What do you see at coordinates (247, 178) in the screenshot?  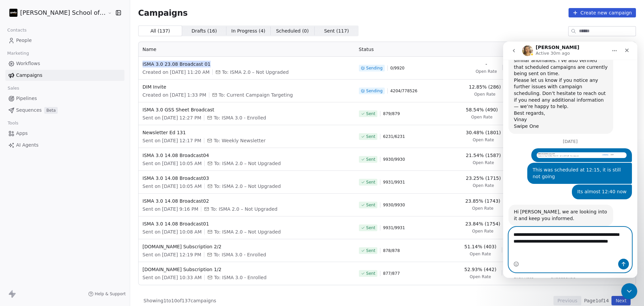 I see `span: ISMA 3.0 14.08 Broadcast03` at bounding box center [247, 178].